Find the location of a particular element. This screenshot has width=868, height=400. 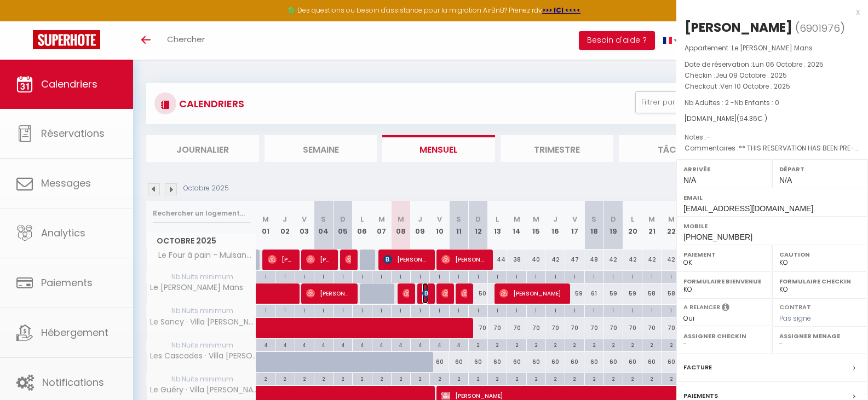

label: Assigner Checkin is located at coordinates (724, 336).